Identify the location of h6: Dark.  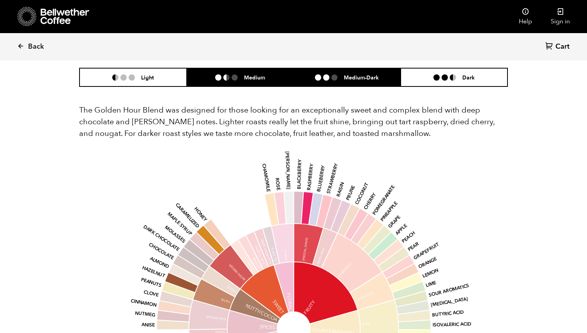
(468, 77).